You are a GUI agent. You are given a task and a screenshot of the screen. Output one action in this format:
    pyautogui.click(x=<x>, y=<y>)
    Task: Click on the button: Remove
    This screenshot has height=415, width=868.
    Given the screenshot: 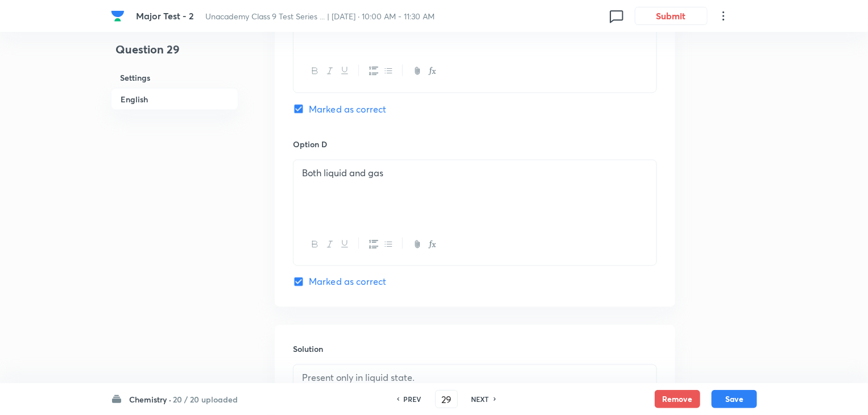 What is the action you would take?
    pyautogui.click(x=678, y=399)
    